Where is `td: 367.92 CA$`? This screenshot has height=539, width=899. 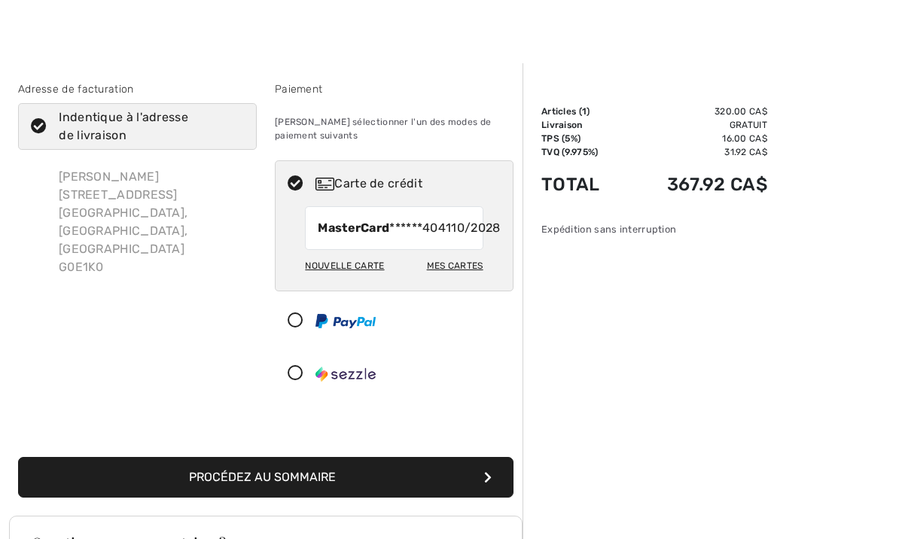
td: 367.92 CA$ is located at coordinates (696, 185).